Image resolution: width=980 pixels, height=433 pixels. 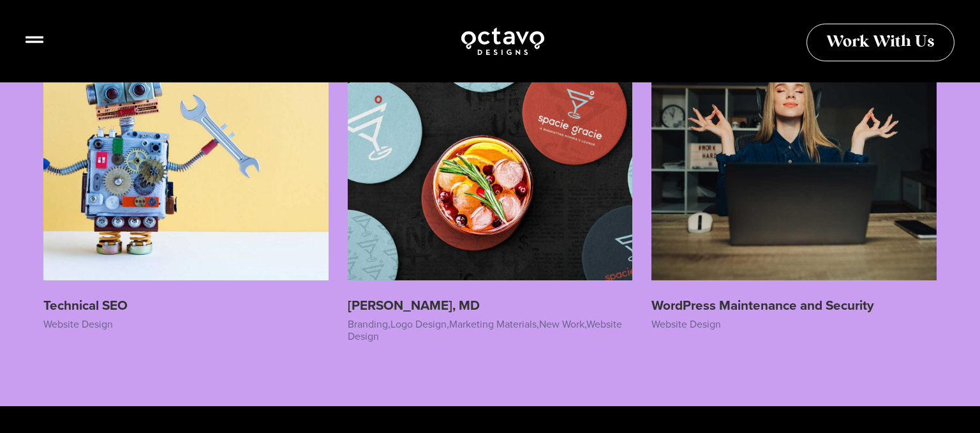 I want to click on span: Work With Us, so click(x=881, y=42).